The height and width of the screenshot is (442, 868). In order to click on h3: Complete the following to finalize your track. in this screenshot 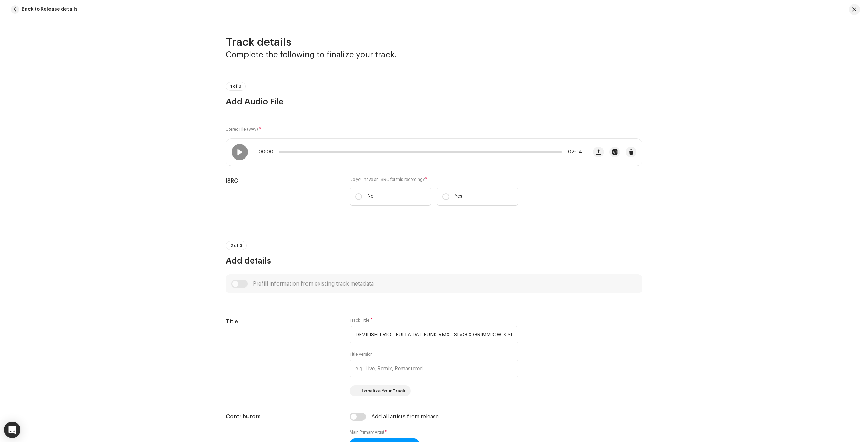, I will do `click(434, 55)`.